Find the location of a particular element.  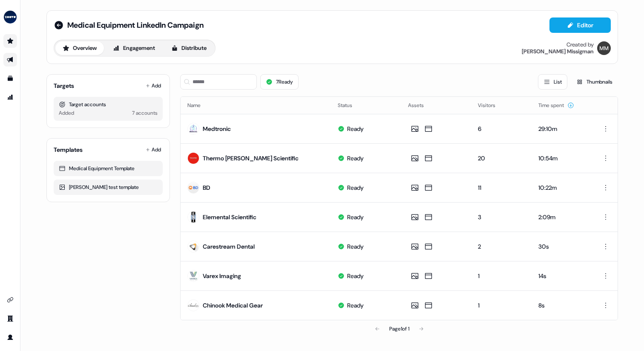

div: 10:22m is located at coordinates (560, 188).